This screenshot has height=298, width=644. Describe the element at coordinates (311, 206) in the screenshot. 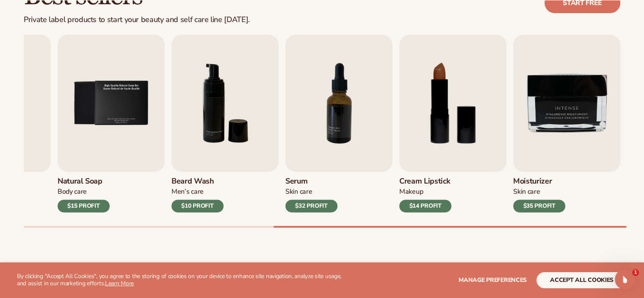

I see `div: $32 PROFIT` at that location.